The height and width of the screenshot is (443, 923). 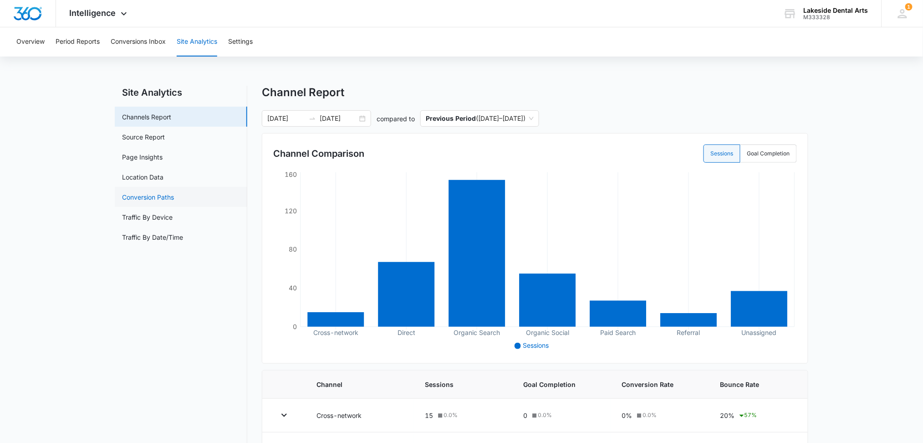 I want to click on div: 15, so click(x=463, y=415).